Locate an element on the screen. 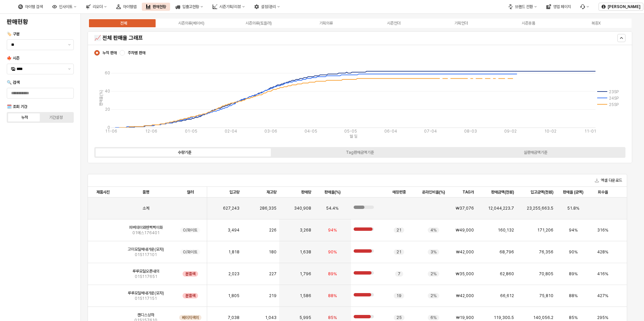  div: 아이템 검색 is located at coordinates (30, 7).